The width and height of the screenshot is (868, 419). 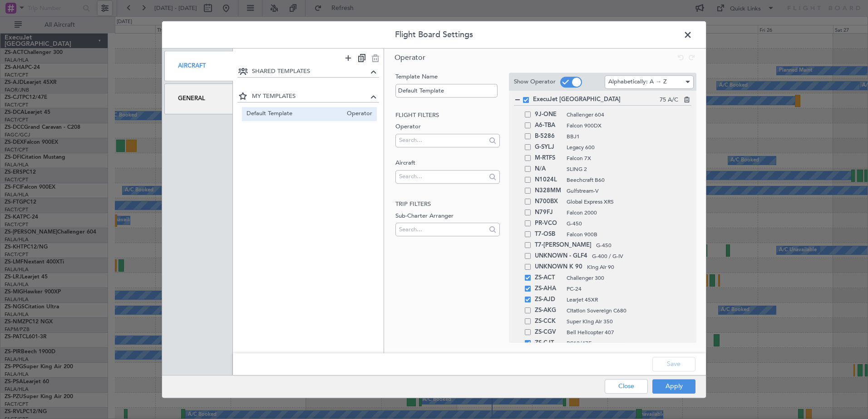 I want to click on h2: Trip filters, so click(x=447, y=205).